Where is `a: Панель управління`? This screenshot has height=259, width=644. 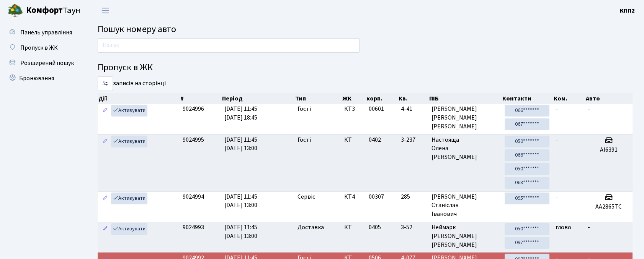 a: Панель управління is located at coordinates (42, 32).